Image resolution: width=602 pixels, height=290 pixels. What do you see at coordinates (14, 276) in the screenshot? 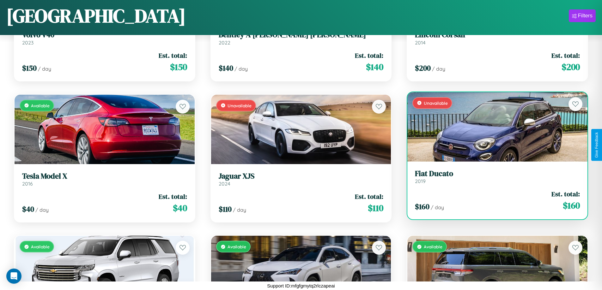
I see `div: Open Intercom Messenger` at bounding box center [14, 276].